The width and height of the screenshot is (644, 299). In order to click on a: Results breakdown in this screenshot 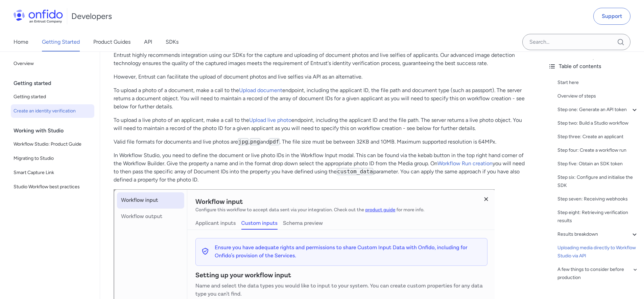, I will do `click(598, 234)`.